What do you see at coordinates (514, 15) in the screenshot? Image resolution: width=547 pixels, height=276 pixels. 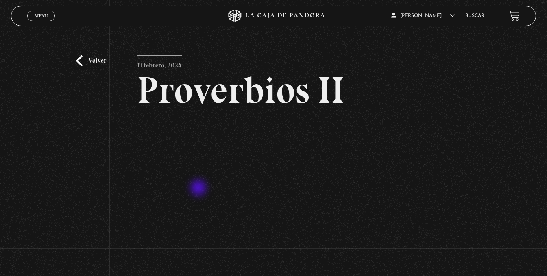 I see `a: View your shopping cart` at bounding box center [514, 15].